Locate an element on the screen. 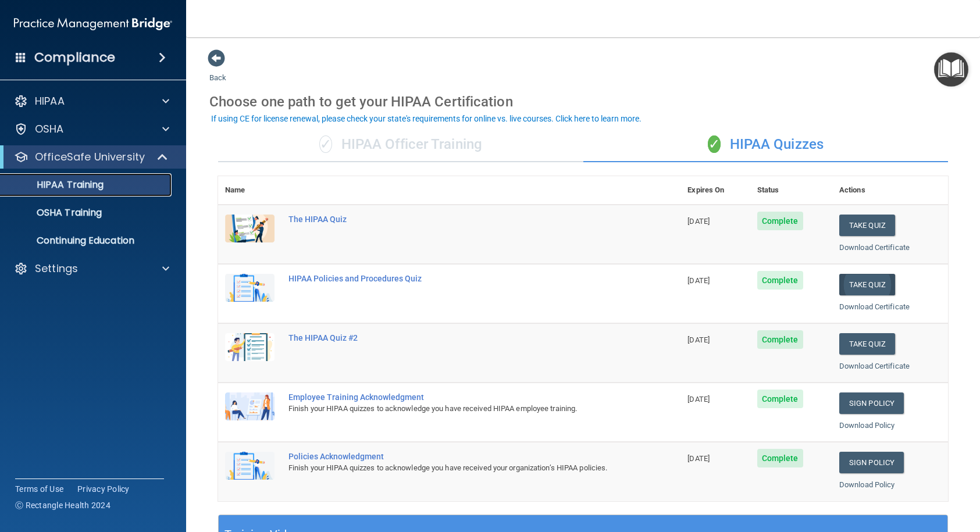  div: HIPAA Quizzes is located at coordinates (766, 144).